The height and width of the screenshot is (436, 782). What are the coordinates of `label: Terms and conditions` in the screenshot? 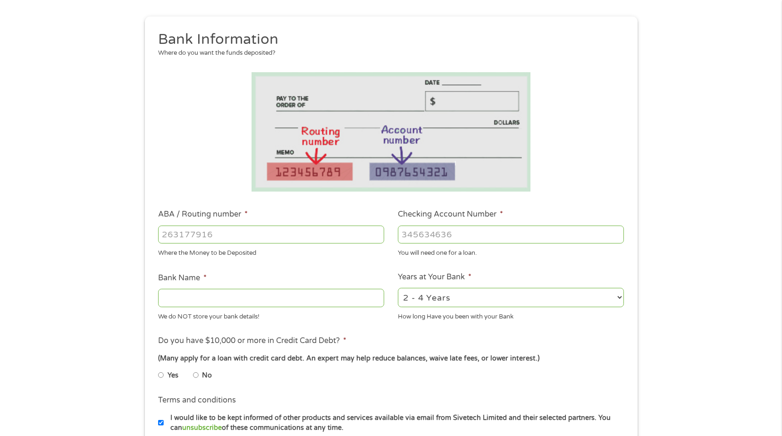 It's located at (197, 400).